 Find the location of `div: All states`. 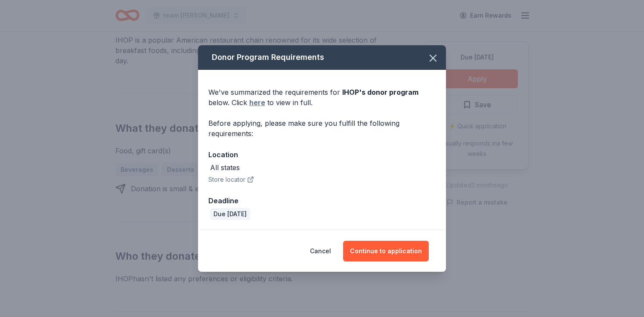

div: All states is located at coordinates (225, 168).